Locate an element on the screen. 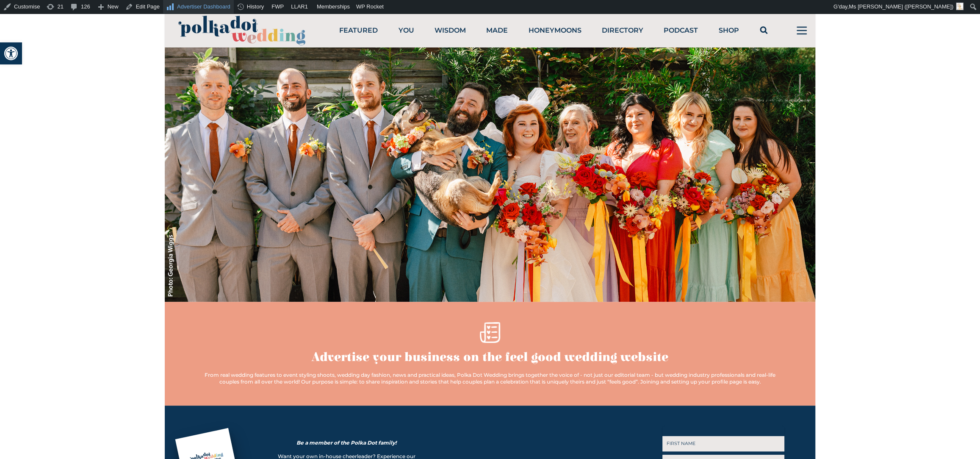  a: Podcast is located at coordinates (681, 30).